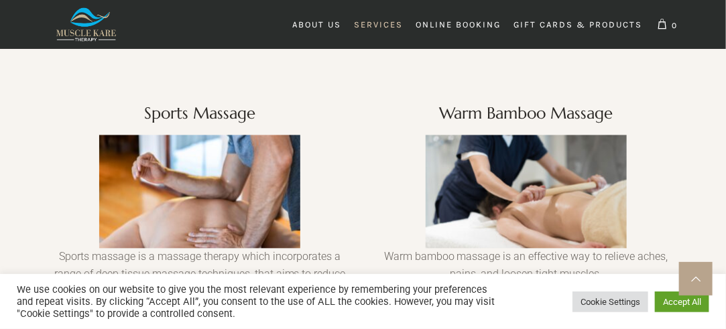 Image resolution: width=726 pixels, height=329 pixels. I want to click on p: Warm bamboo massage is an effective way to relieve aches, pains, and loosen tight muscles., so click(526, 273).